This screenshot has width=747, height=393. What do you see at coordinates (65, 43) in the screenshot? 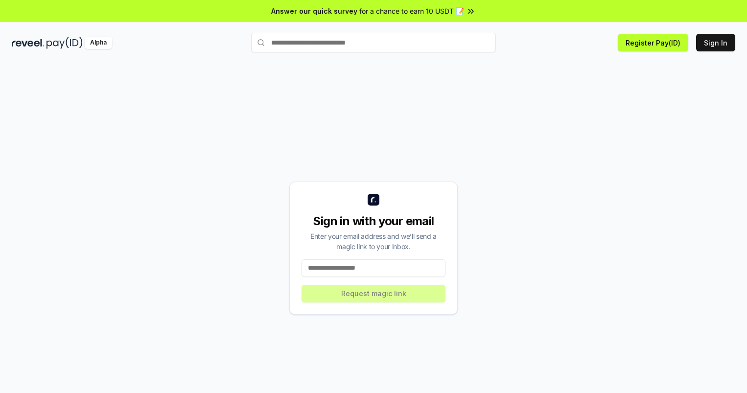
I see `img: pay_id` at bounding box center [65, 43].